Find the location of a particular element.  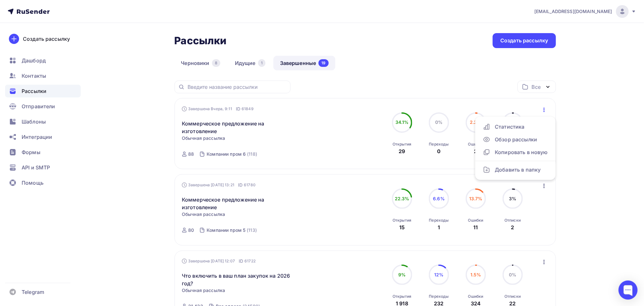

span: 22.3% is located at coordinates (403, 199).